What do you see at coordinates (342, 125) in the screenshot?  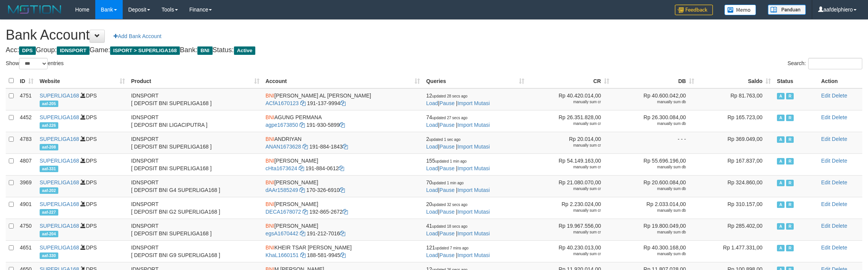 I see `a: Copy 1919305899 to clipboard` at bounding box center [342, 125].